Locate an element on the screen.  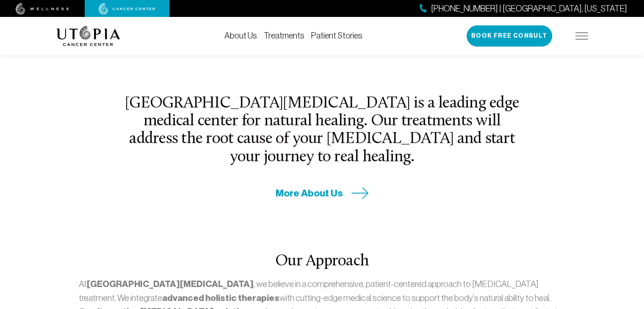
span: More About Us is located at coordinates (309, 193).